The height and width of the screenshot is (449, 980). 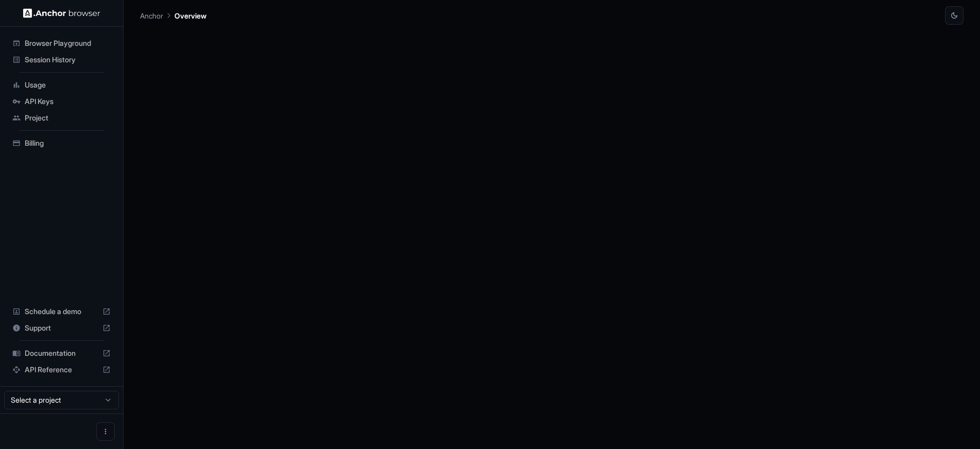 I want to click on div: Documentation, so click(x=61, y=353).